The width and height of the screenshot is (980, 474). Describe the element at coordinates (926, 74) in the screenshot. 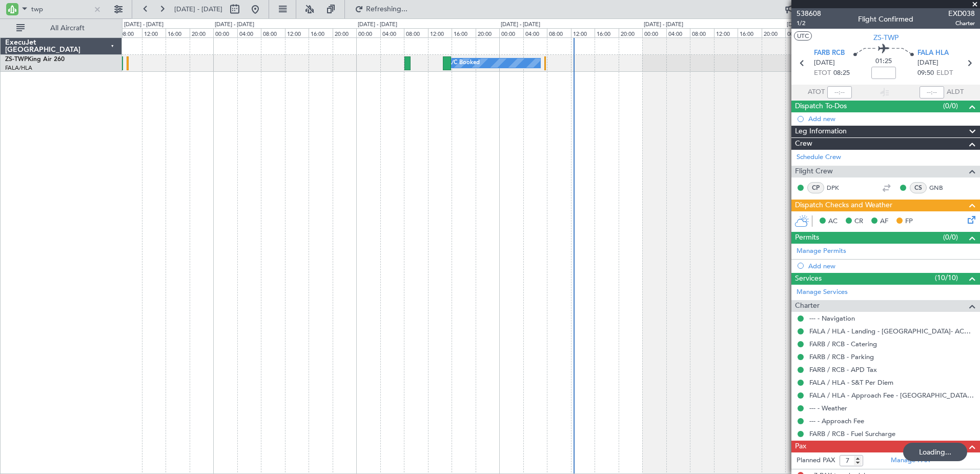

I see `span: 09:50` at that location.